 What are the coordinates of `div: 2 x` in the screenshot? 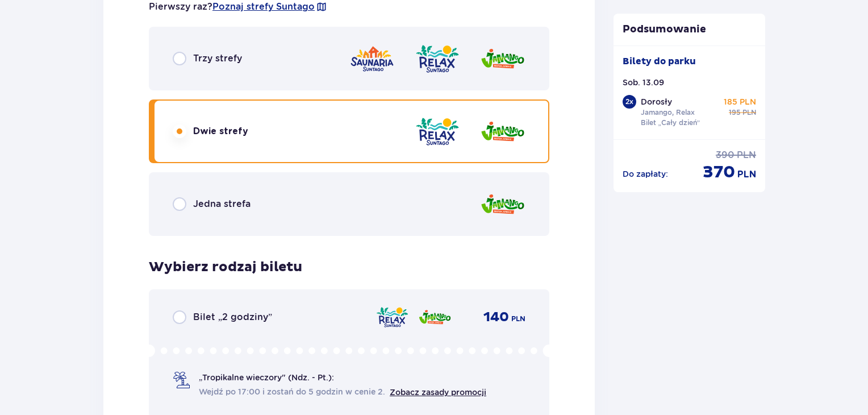 It's located at (630, 102).